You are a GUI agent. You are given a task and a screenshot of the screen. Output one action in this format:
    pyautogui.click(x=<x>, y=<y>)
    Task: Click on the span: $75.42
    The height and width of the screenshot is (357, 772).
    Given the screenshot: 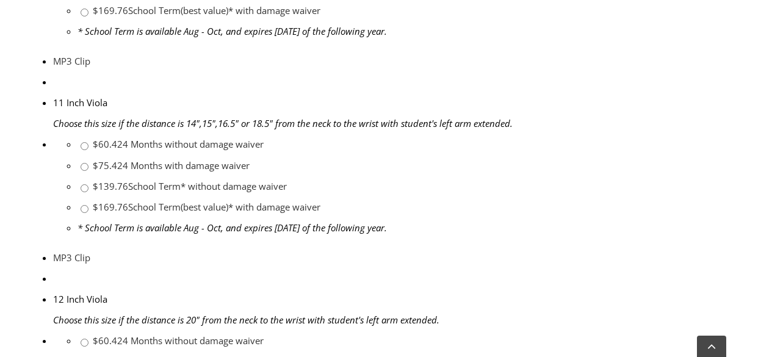 What is the action you would take?
    pyautogui.click(x=107, y=165)
    